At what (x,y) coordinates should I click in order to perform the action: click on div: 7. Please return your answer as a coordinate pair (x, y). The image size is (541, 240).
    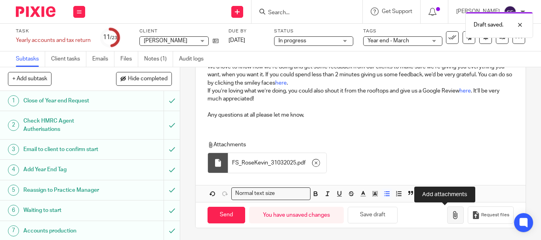
    Looking at the image, I should click on (13, 231).